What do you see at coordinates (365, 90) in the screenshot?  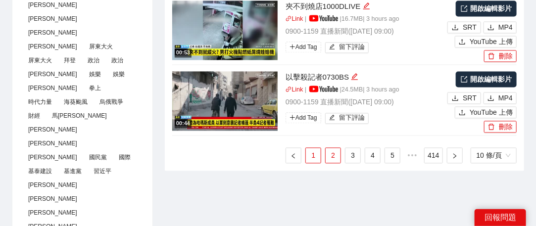 I see `p: | | 24.5 MB | 3 hours ago` at bounding box center [365, 90].